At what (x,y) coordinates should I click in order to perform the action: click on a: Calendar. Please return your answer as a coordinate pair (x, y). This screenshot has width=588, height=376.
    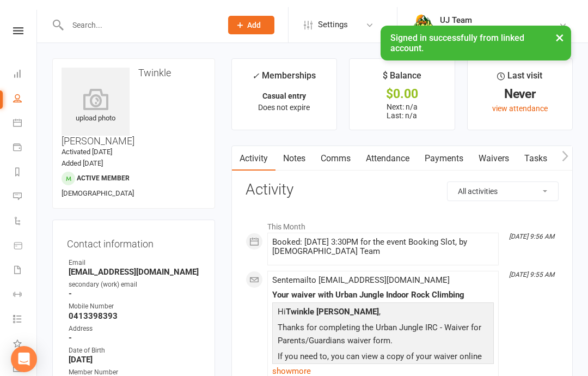
    Looking at the image, I should click on (25, 117).